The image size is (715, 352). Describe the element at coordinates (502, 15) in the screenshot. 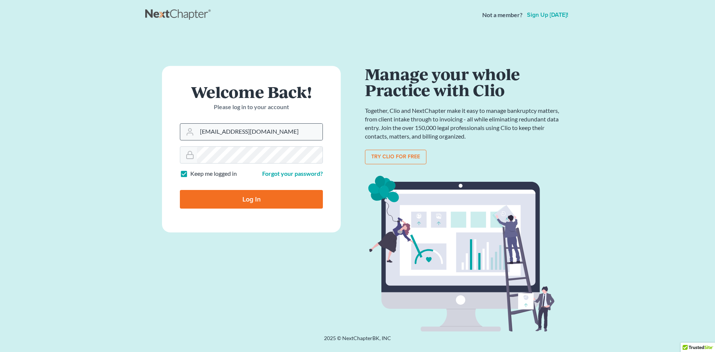

I see `strong: Not a member?` at that location.